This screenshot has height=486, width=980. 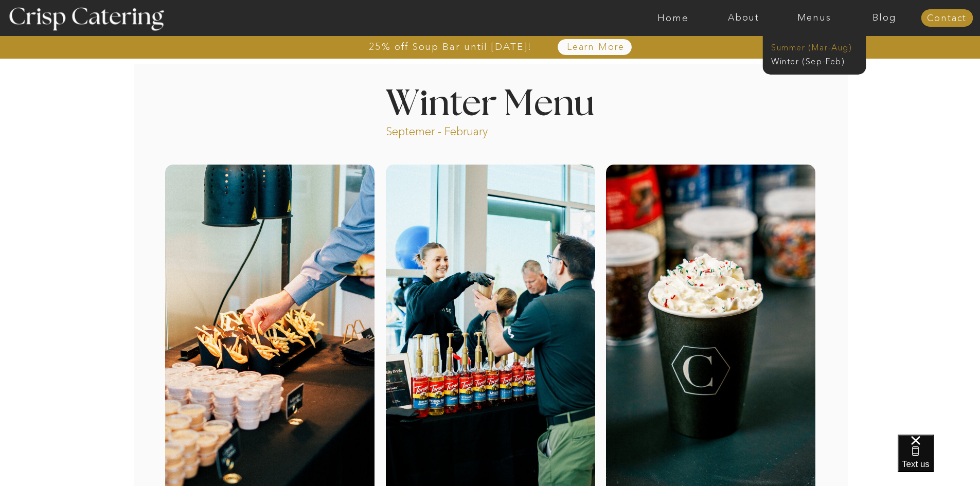 I want to click on span: Text us, so click(x=18, y=29).